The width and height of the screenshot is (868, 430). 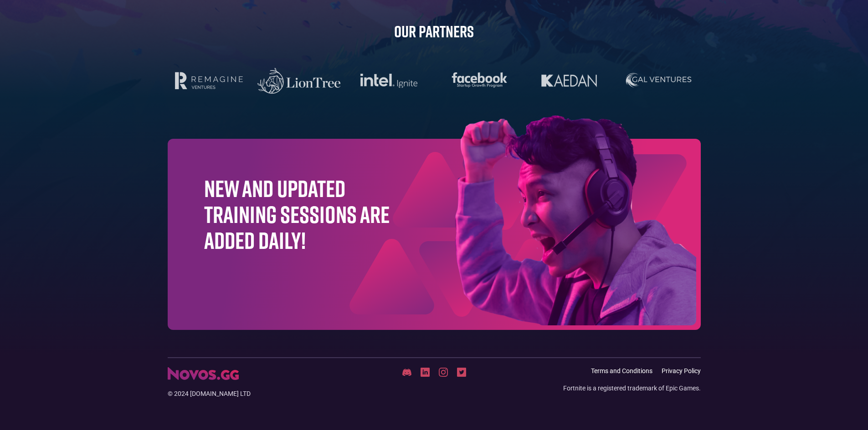 What do you see at coordinates (681, 371) in the screenshot?
I see `a: Privacy Policy` at bounding box center [681, 371].